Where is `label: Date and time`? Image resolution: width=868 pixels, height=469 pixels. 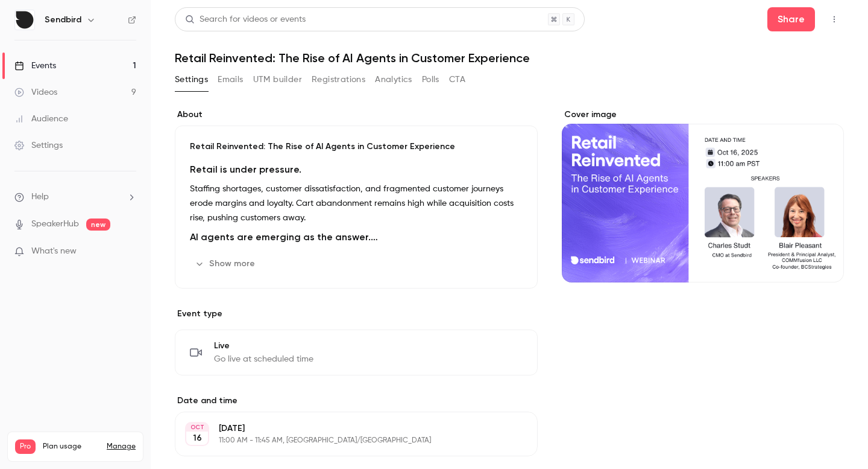
label: Date and time is located at coordinates (356, 400).